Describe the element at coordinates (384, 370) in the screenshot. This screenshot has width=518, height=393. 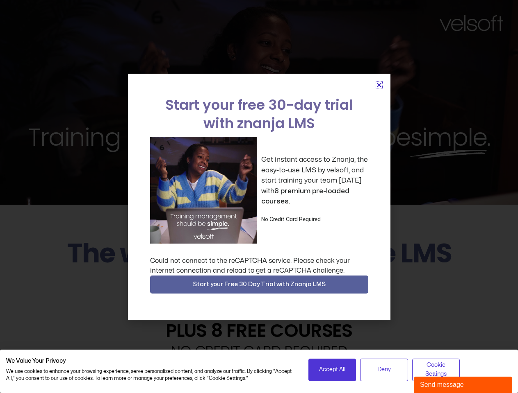
I see `span: Deny` at that location.